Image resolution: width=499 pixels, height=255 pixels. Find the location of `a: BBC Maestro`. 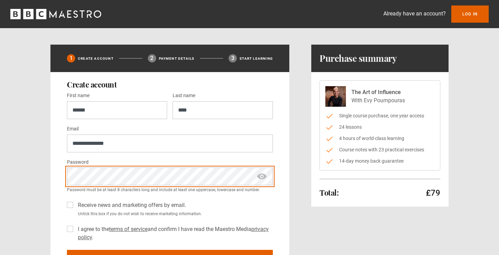

a: BBC Maestro is located at coordinates (56, 14).